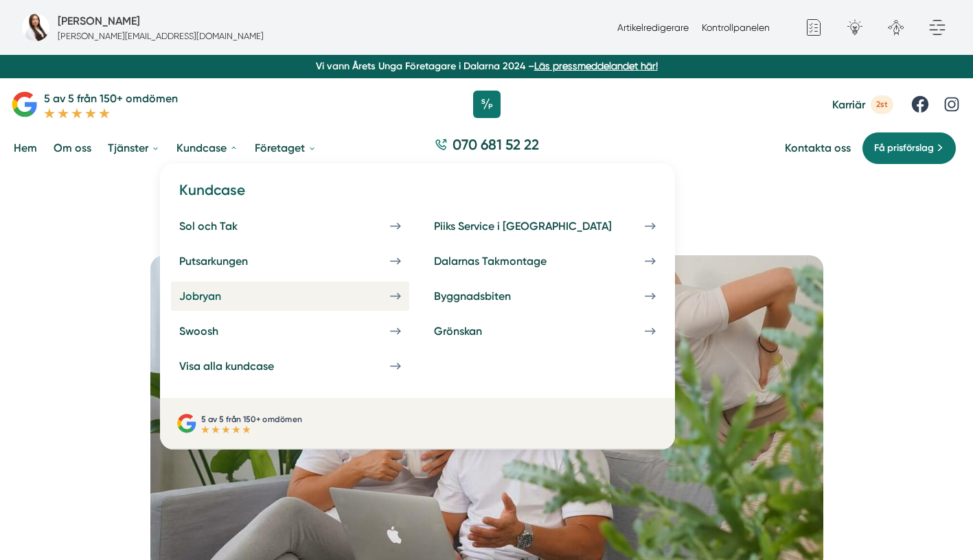  I want to click on a: Visa alla kundcase, so click(290, 365).